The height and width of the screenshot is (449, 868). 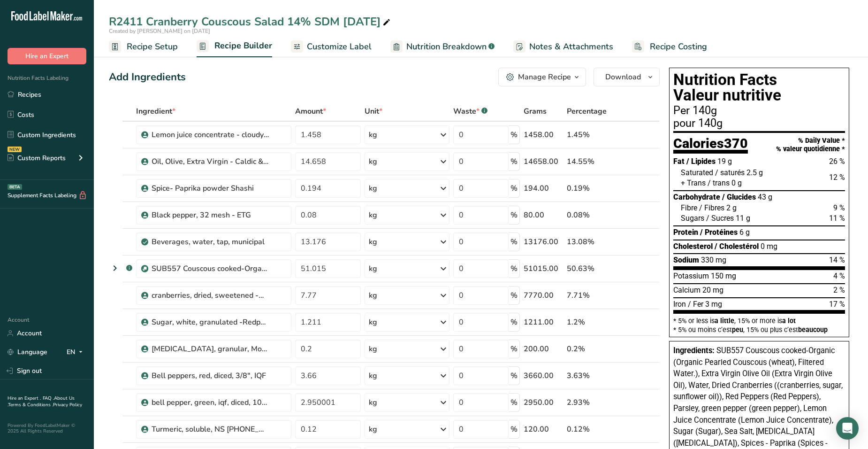 I want to click on div: Open Intercom Messenger, so click(x=847, y=428).